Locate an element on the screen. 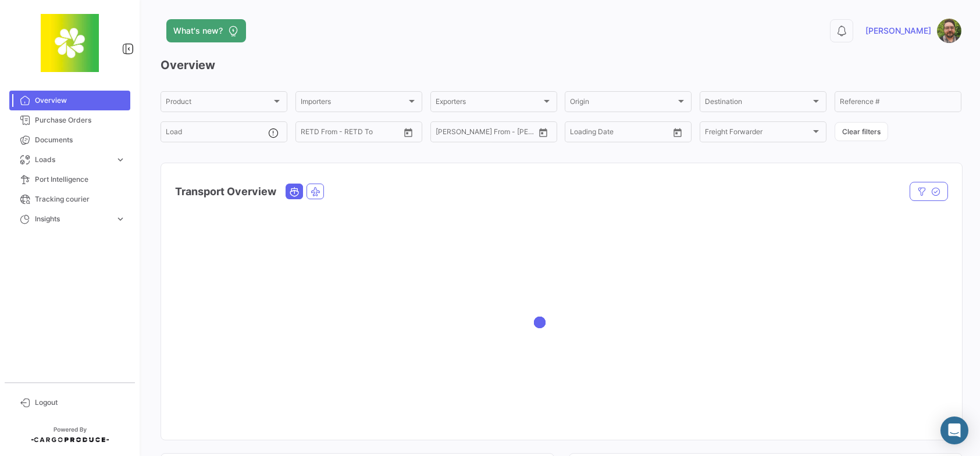  button: Ocean is located at coordinates (294, 191).